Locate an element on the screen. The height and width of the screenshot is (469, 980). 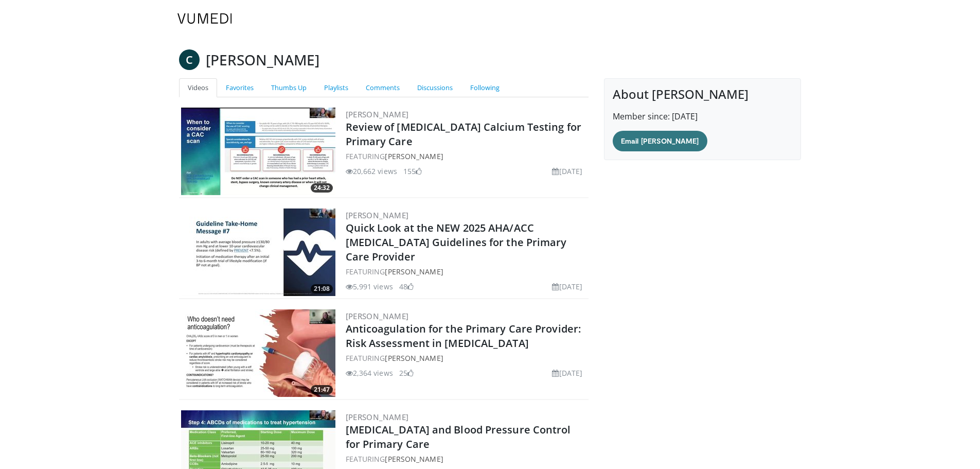
span: 24:32 is located at coordinates (321, 187).